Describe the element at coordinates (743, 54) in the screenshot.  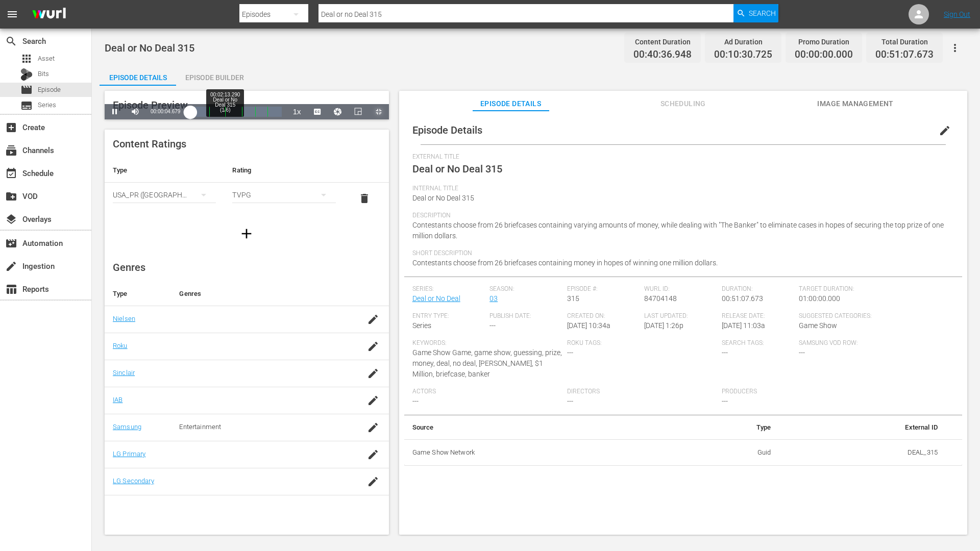
I see `span: 00:10:30.725` at that location.